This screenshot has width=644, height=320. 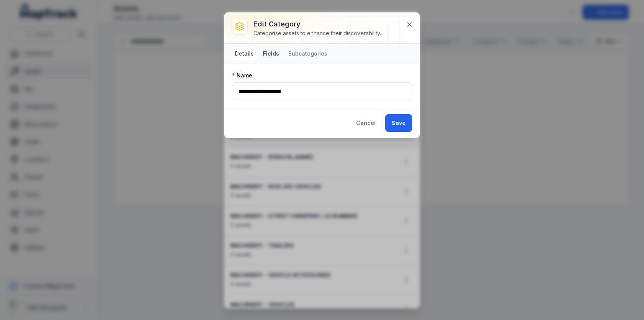 What do you see at coordinates (317, 33) in the screenshot?
I see `div: Categorise assets to enhance their discoverability.` at bounding box center [317, 33].